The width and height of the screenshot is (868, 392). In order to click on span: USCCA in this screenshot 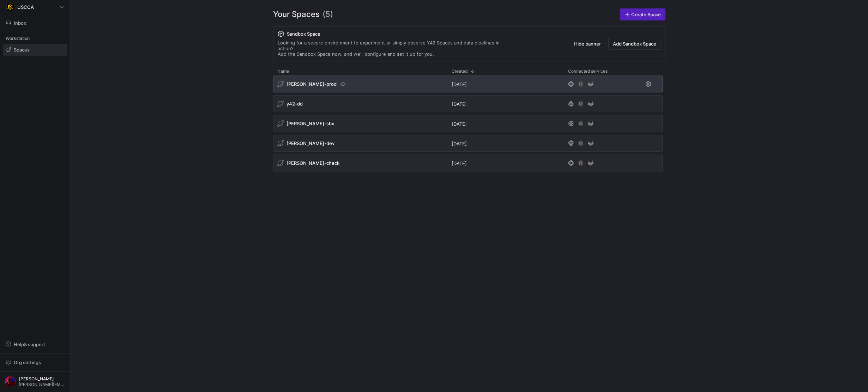, I will do `click(25, 7)`.